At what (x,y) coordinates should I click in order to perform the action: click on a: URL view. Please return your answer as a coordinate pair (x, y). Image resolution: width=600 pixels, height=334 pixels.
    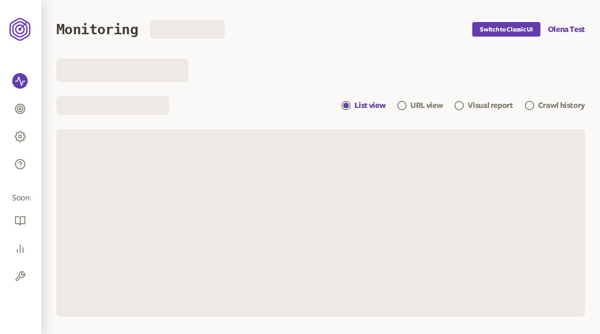
    Looking at the image, I should click on (420, 106).